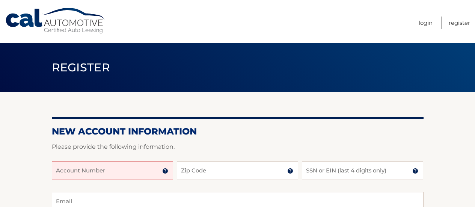 This screenshot has width=475, height=207. Describe the element at coordinates (112, 170) in the screenshot. I see `input: Account Number` at that location.